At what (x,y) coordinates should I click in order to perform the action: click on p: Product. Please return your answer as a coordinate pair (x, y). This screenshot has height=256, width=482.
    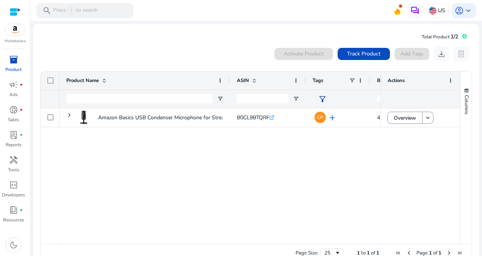
    Looking at the image, I should click on (13, 69).